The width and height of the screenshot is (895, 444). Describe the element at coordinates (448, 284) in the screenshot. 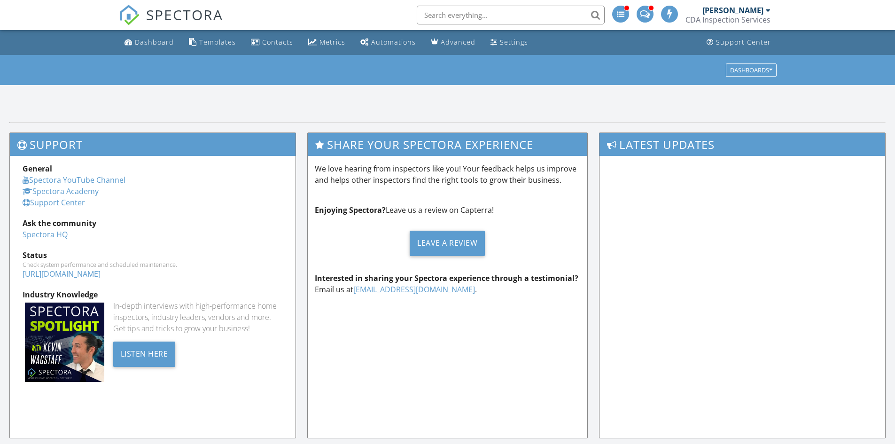

I see `p: Email us at .` at that location.